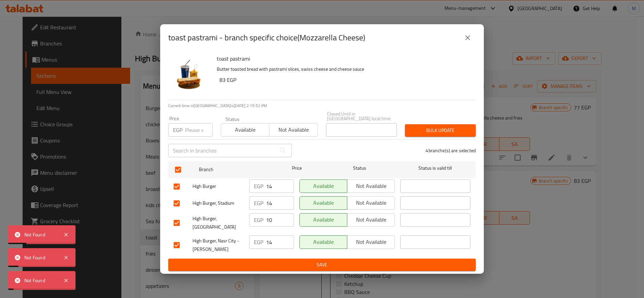 The width and height of the screenshot is (644, 298). Describe the element at coordinates (322, 265) in the screenshot. I see `span: Save` at that location.